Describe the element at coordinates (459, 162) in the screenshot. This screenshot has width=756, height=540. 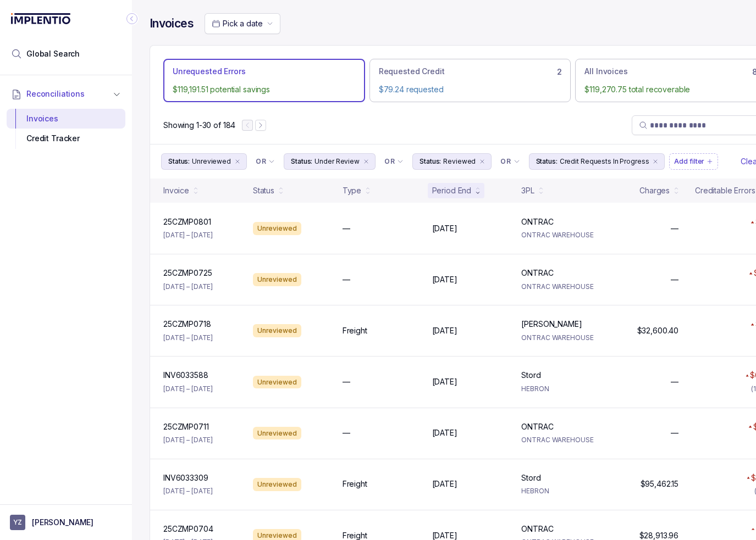
I see `p: Reviewed` at that location.